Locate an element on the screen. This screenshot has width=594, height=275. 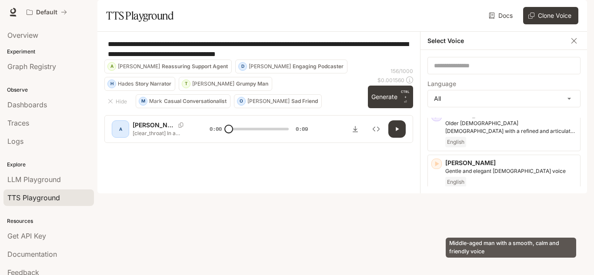
p: Mark is located at coordinates (156, 101).